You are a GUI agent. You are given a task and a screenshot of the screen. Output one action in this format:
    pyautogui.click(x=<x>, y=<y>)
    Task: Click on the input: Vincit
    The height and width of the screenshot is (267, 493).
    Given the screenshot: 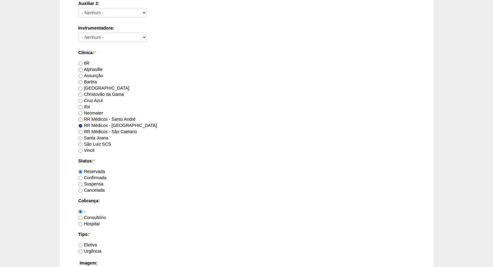 What is the action you would take?
    pyautogui.click(x=80, y=151)
    